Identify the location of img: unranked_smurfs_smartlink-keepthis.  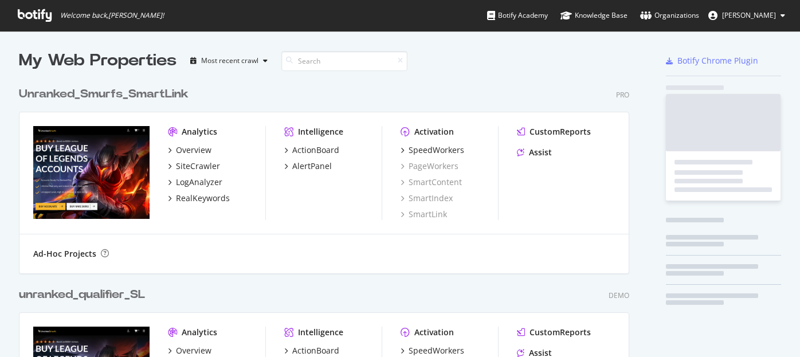
(91, 172).